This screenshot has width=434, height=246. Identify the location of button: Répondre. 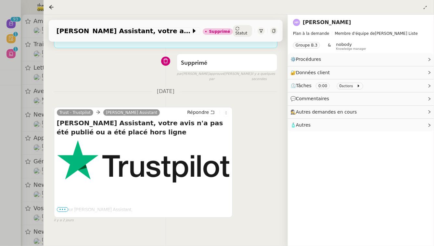
(201, 112).